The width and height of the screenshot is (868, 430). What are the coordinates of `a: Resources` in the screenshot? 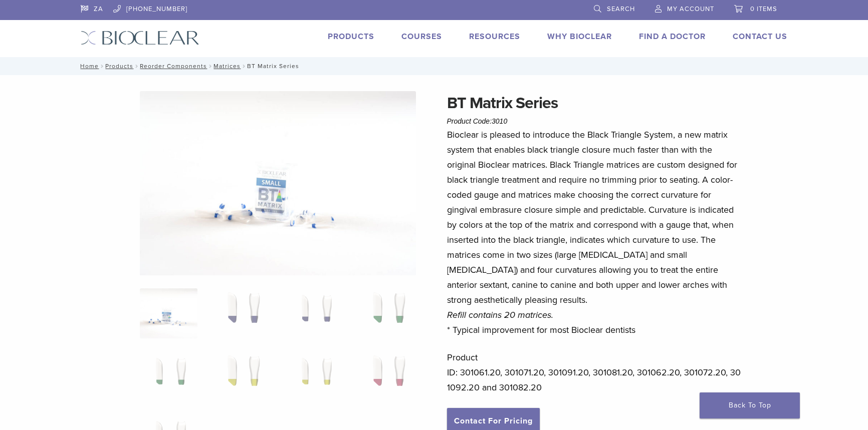 It's located at (495, 36).